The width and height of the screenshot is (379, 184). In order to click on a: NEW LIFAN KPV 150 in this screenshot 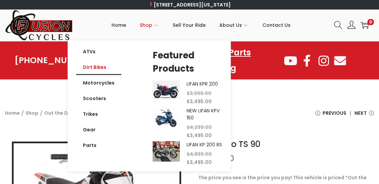, I will do `click(203, 114)`.